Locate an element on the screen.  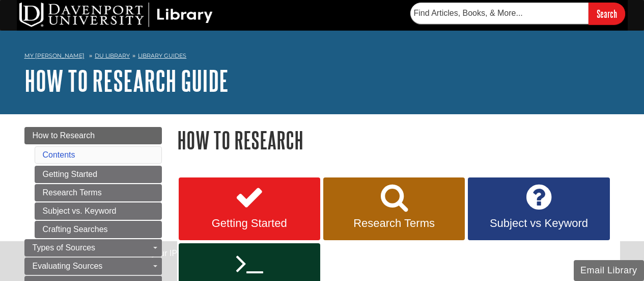
a: Subject vs. Keyword is located at coordinates (99, 211).